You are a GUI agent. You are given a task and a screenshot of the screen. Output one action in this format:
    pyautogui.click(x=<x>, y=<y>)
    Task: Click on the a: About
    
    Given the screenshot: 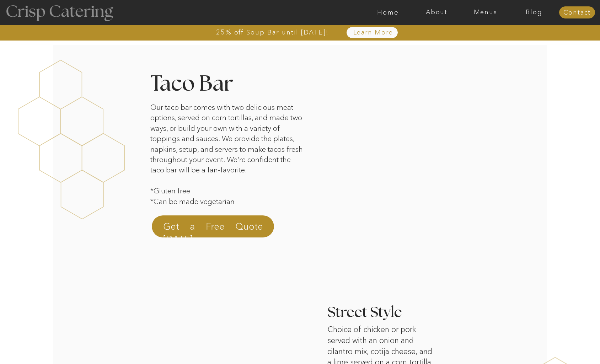 What is the action you would take?
    pyautogui.click(x=437, y=12)
    